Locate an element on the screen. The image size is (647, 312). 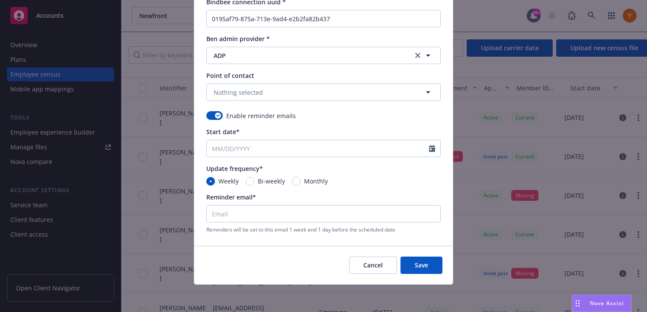
div: Drag to move is located at coordinates (577, 303).